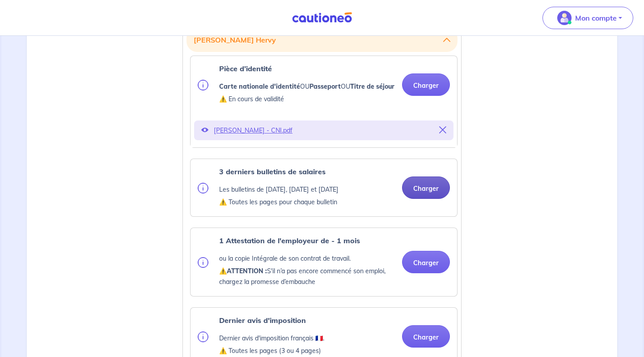  Describe the element at coordinates (272, 171) in the screenshot. I see `strong: 3 derniers bulletins de salaires` at that location.